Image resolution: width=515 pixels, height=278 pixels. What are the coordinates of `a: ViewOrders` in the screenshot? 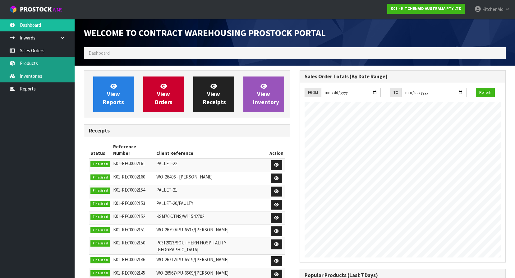 It's located at (164, 94).